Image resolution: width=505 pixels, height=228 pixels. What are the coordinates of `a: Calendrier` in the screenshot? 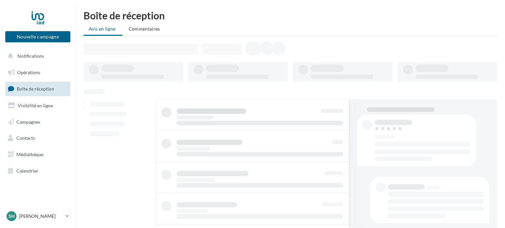 It's located at (38, 171).